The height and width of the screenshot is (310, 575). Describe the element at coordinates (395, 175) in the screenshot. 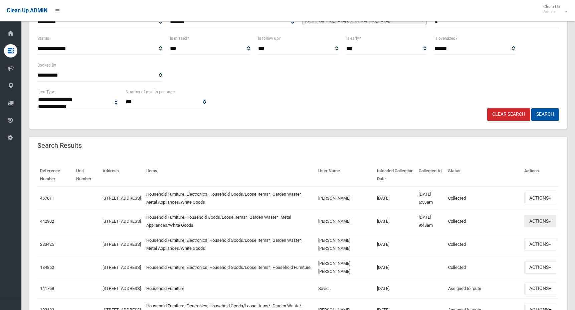

I see `th: Intended Collection Date` at that location.